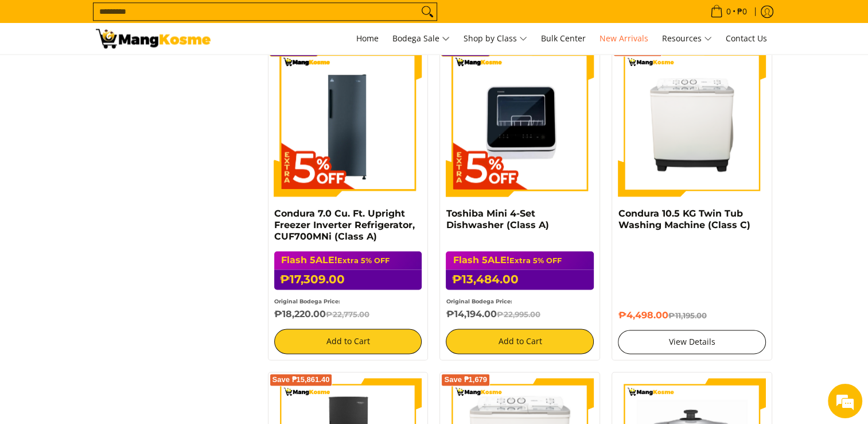 The image size is (868, 424). I want to click on span: Bulk Center, so click(564, 38).